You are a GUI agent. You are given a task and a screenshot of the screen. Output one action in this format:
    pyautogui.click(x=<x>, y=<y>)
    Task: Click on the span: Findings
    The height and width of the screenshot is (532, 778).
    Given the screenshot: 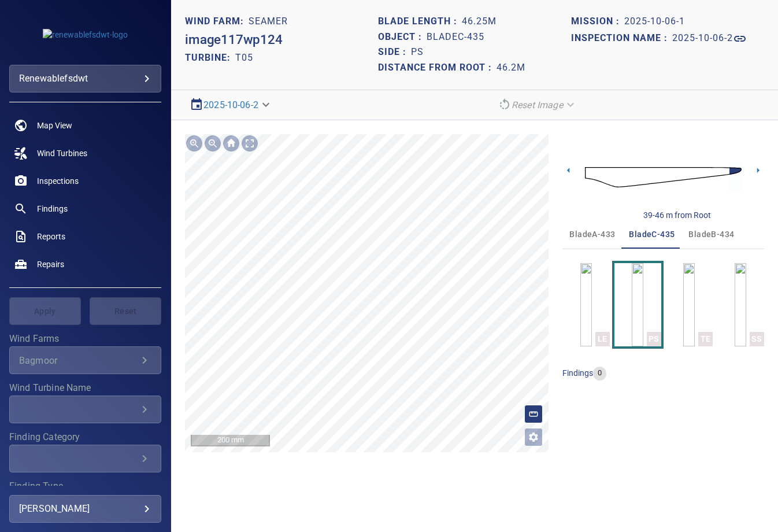 What is the action you would take?
    pyautogui.click(x=52, y=209)
    